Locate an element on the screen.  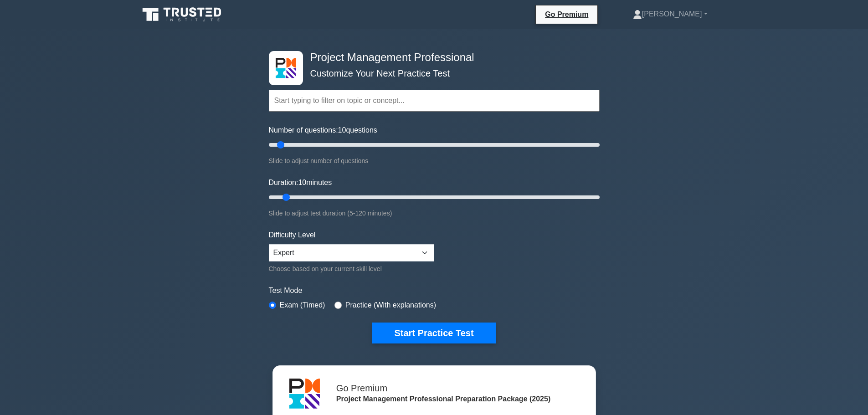
button: Start Practice Test is located at coordinates (434, 333).